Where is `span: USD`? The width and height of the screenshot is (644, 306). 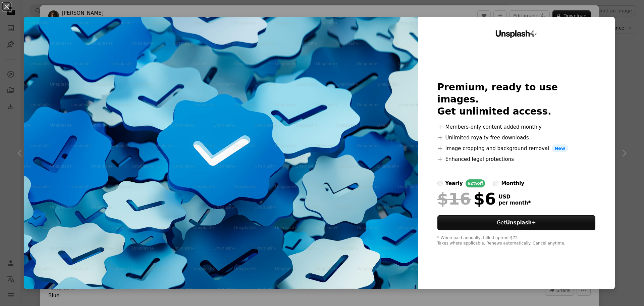 span: USD is located at coordinates (515, 197).